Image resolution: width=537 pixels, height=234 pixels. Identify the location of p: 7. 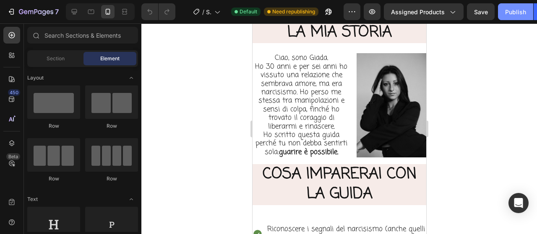
(57, 12).